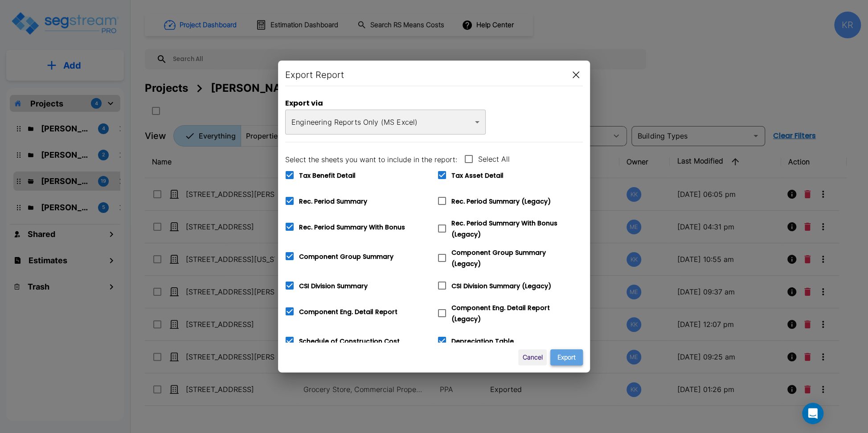 This screenshot has height=433, width=868. Describe the element at coordinates (333, 202) in the screenshot. I see `span: Rec. Period Summary` at that location.